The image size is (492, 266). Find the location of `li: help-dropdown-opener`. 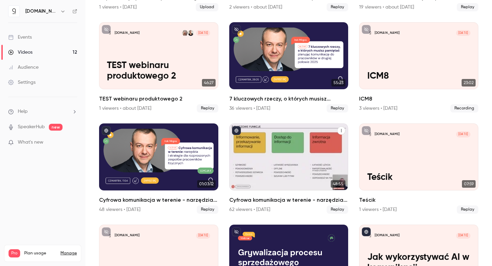

li: help-dropdown-opener is located at coordinates (43, 111).